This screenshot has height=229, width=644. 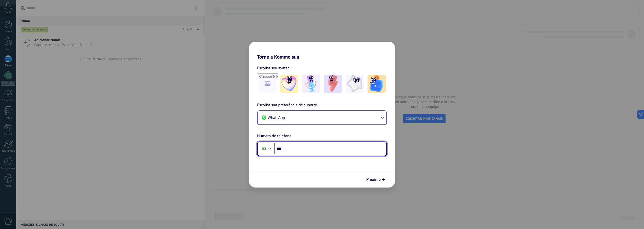 What do you see at coordinates (264, 149) in the screenshot?
I see `div: Brazil: + 55` at bounding box center [264, 149].